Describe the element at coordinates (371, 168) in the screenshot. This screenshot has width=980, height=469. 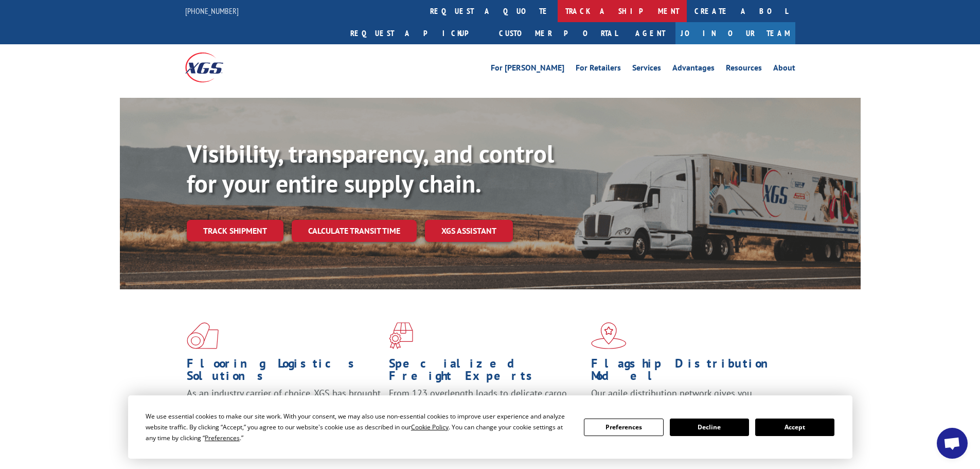
I see `b: Visibility, transparency, and control for your entire supply chain.` at that location.